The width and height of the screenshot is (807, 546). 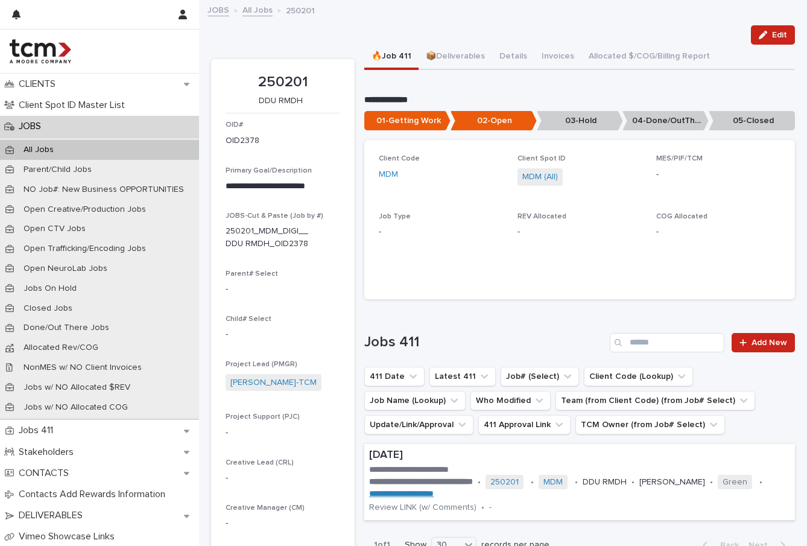 What do you see at coordinates (269, 171) in the screenshot?
I see `span: Primary Goal/Description` at bounding box center [269, 171].